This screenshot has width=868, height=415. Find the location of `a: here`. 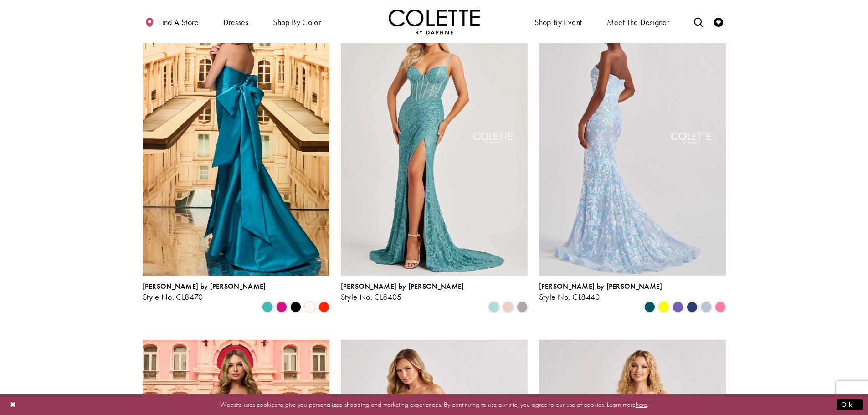

a: here is located at coordinates (641, 404).